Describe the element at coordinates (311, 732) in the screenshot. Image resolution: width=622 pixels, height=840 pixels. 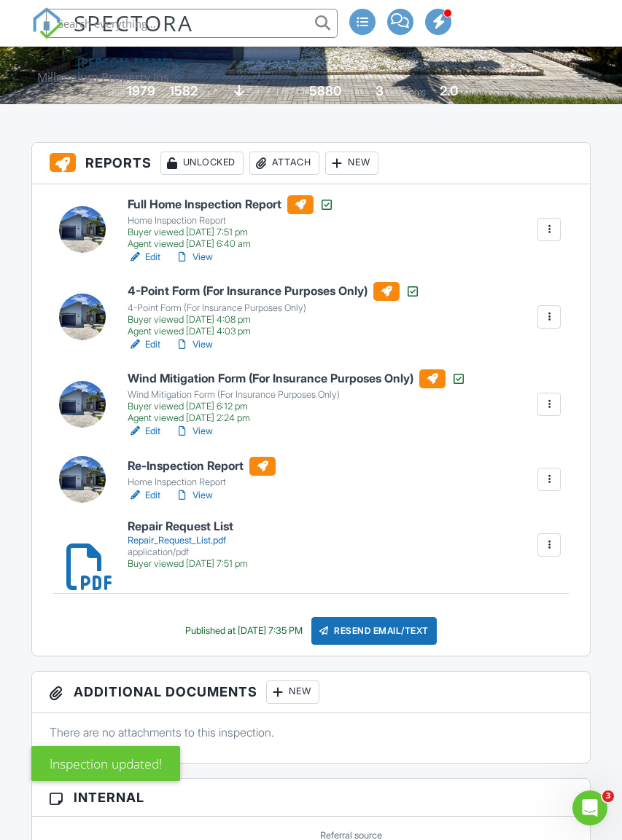
I see `p: There are no attachments to this inspection.` at that location.